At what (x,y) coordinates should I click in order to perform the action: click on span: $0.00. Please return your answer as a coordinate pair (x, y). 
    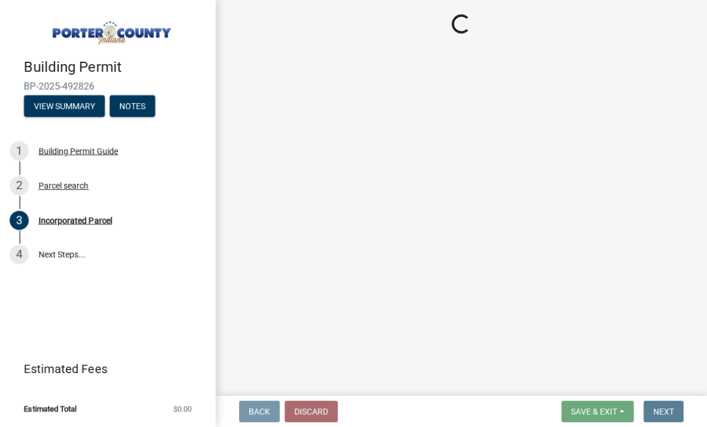
    Looking at the image, I should click on (182, 409).